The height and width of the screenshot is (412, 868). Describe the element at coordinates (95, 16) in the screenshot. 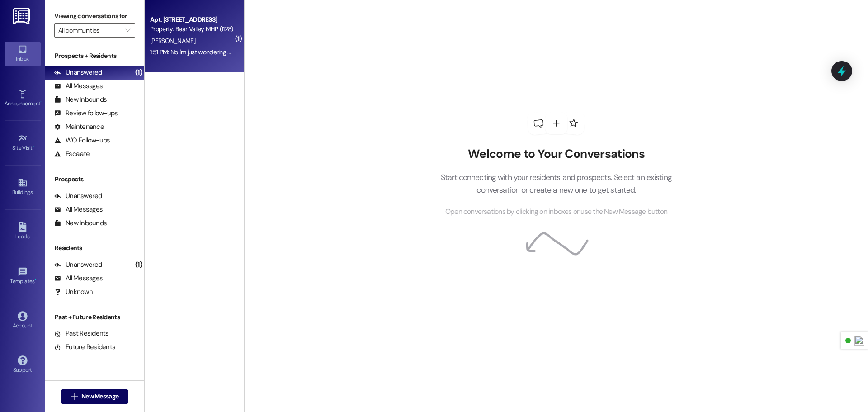

I see `label: Viewing conversations for` at that location.